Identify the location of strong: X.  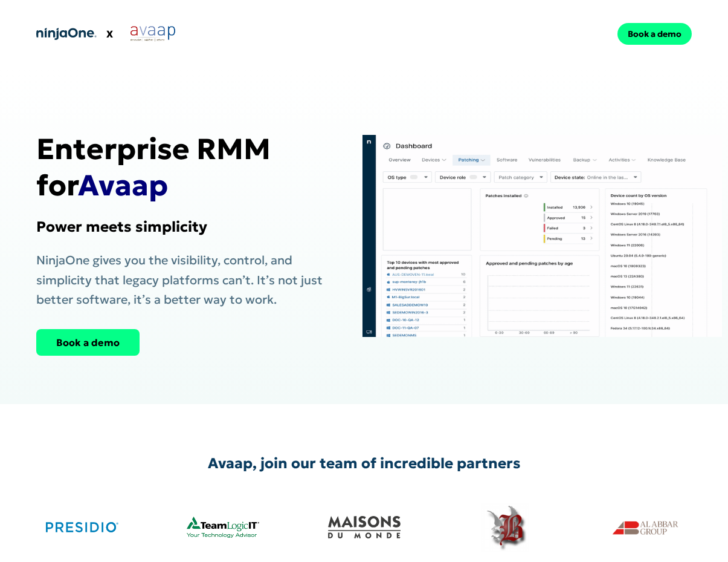
(109, 34).